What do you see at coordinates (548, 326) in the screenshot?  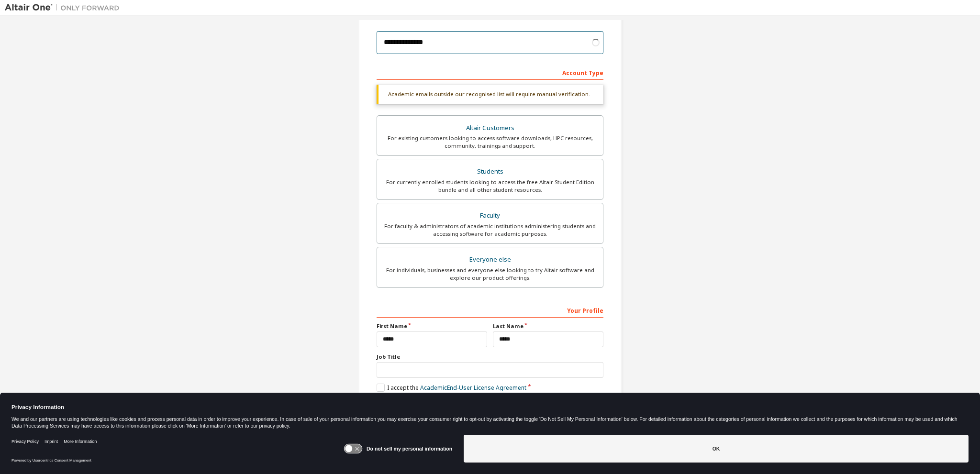 I see `label: Last Name` at bounding box center [548, 326].